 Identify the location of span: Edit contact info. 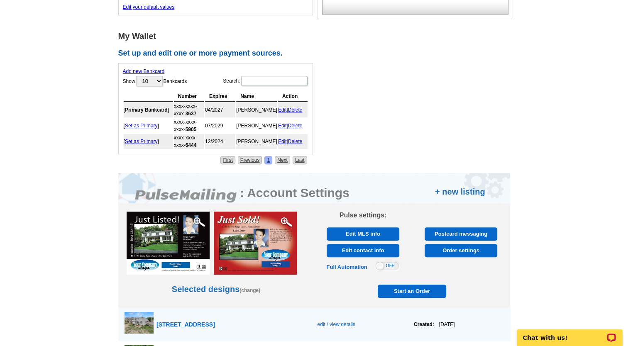
(363, 251).